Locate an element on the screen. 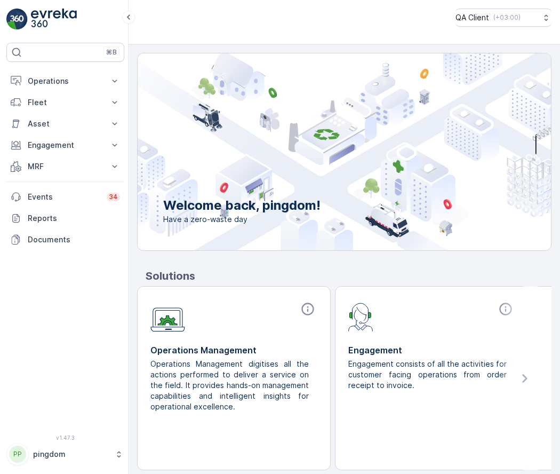 The height and width of the screenshot is (474, 560). a: Events34 is located at coordinates (65, 197).